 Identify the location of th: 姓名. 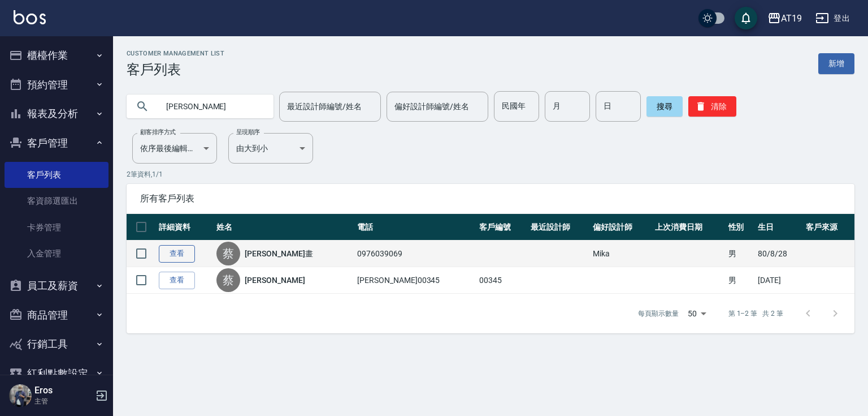
(284, 227).